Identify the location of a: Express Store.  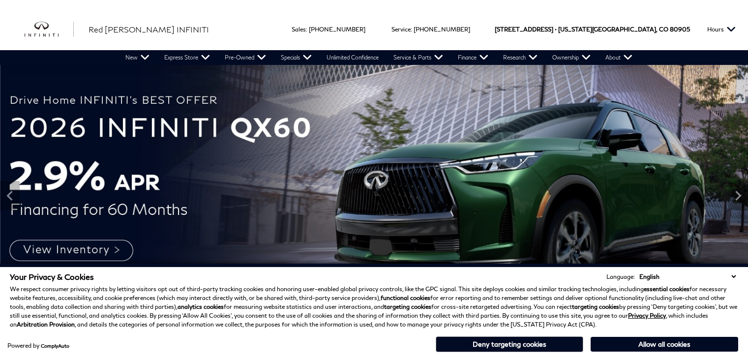
(187, 58).